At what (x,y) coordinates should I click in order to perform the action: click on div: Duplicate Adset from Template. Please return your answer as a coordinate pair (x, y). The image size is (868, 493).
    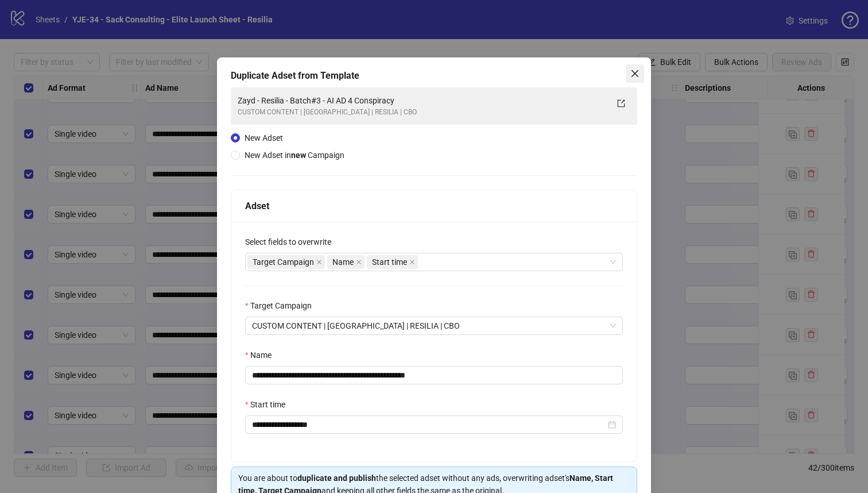
    Looking at the image, I should click on (434, 76).